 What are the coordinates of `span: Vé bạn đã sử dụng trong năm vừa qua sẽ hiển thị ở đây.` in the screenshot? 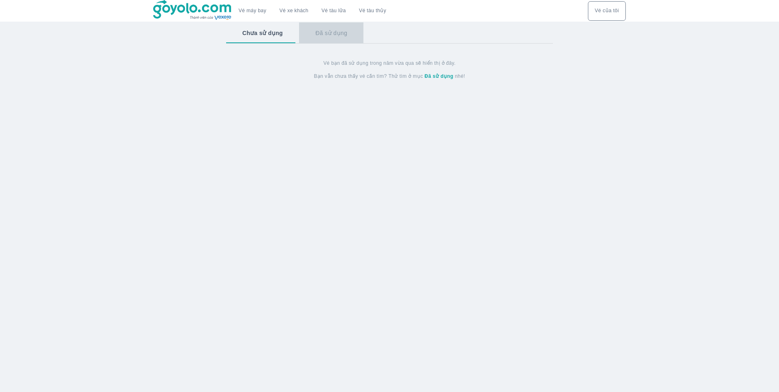 It's located at (389, 63).